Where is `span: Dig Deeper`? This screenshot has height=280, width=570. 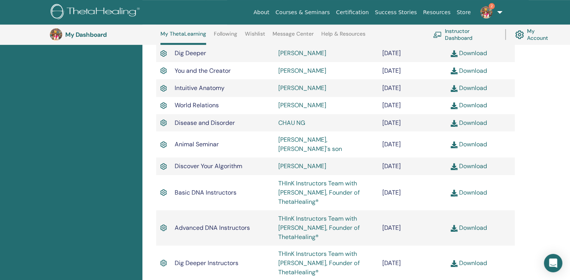
span: Dig Deeper is located at coordinates (190, 53).